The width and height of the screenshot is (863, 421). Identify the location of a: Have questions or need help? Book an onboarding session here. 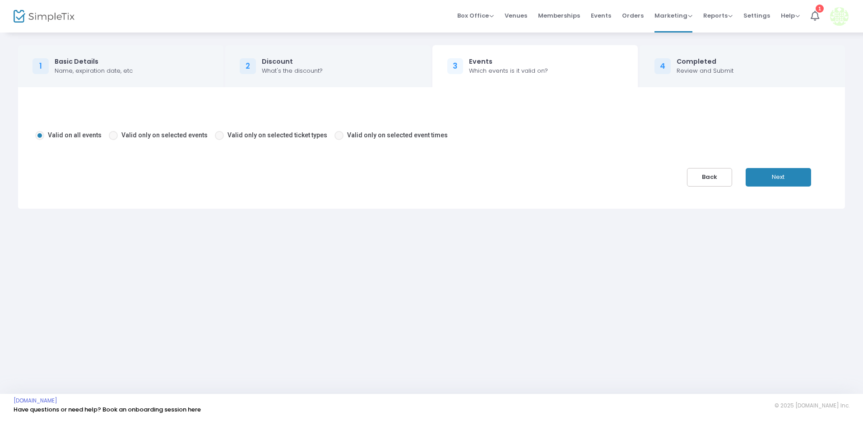
(107, 409).